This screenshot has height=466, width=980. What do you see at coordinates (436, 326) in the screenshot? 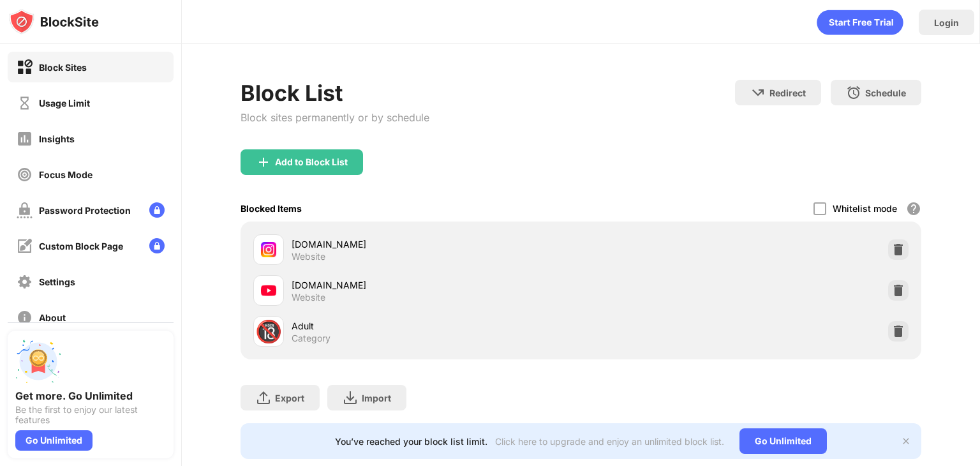
I see `div: Adult` at bounding box center [436, 326].